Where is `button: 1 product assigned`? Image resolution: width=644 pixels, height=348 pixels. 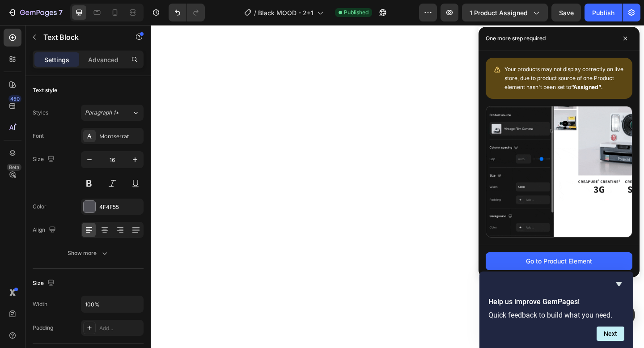
button: 1 product assigned is located at coordinates (505, 13).